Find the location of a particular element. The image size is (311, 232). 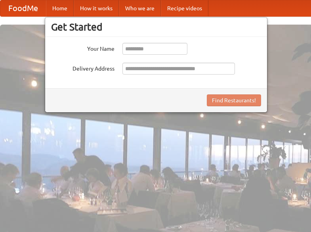

button: Find Restaurants! is located at coordinates (234, 100).